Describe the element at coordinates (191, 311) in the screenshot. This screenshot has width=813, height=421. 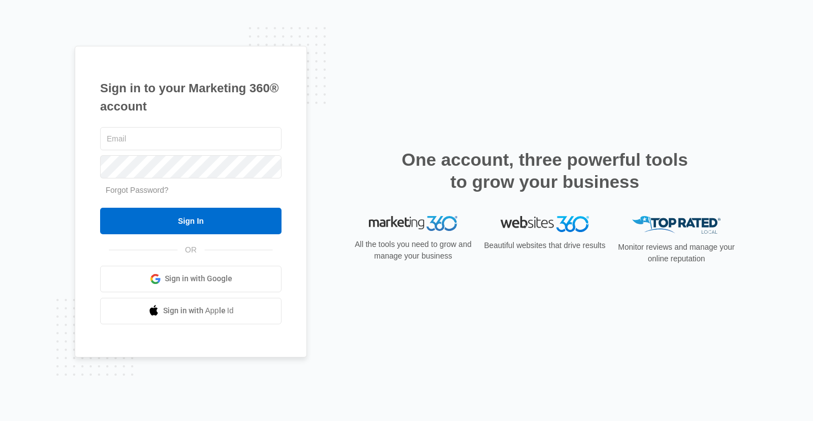
I see `a: Sign in with Apple Id` at that location.